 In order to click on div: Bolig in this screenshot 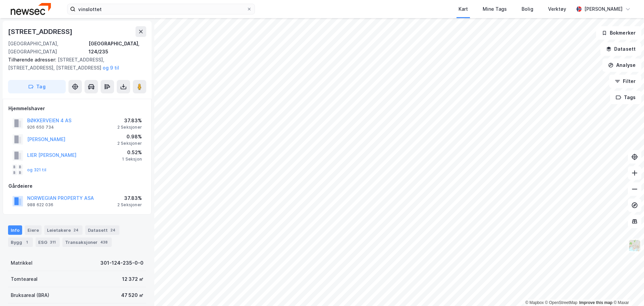, I will do `click(527, 9)`.